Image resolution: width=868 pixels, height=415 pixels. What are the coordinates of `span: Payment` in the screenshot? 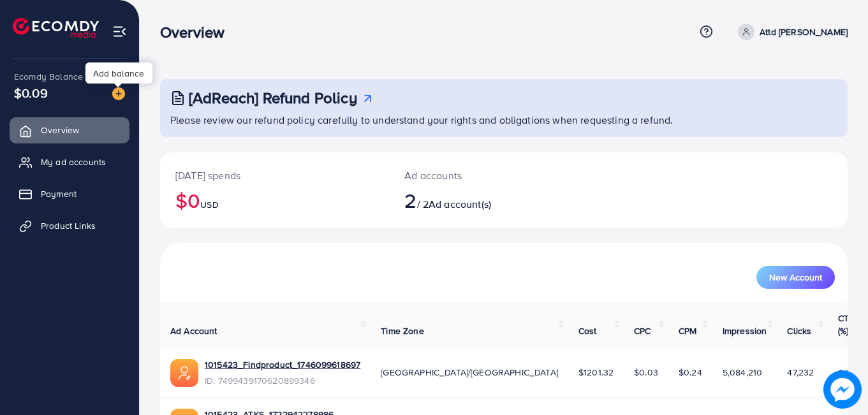 It's located at (59, 194).